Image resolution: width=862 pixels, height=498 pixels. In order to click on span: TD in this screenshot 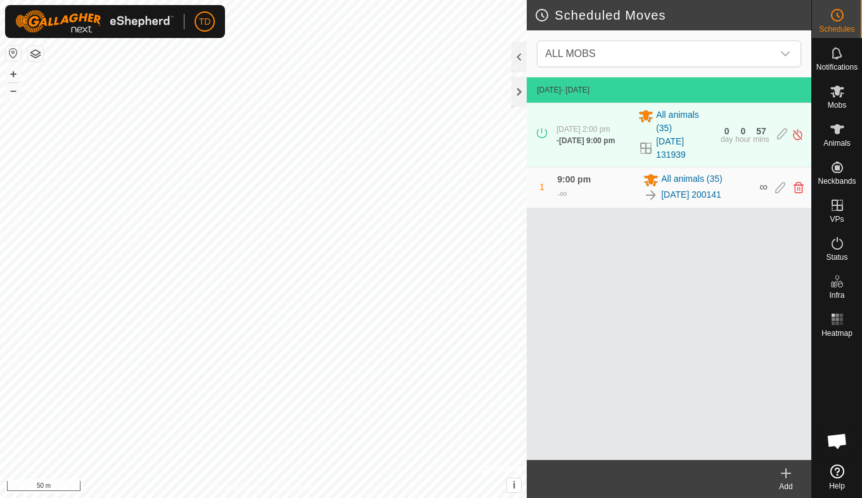, I will do `click(205, 22)`.